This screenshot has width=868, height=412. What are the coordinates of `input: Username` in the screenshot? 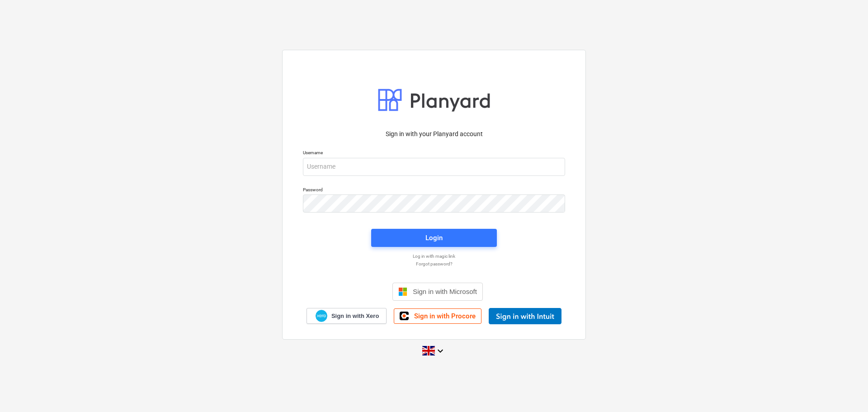 It's located at (434, 167).